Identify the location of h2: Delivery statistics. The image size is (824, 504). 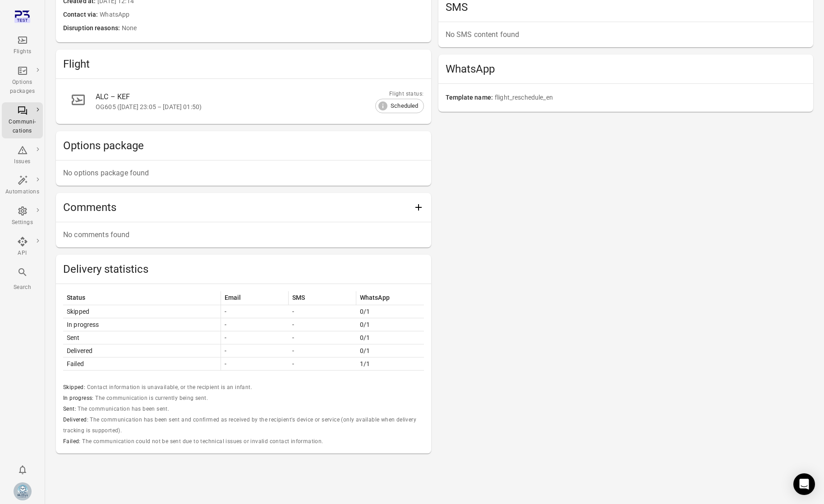
(244, 269).